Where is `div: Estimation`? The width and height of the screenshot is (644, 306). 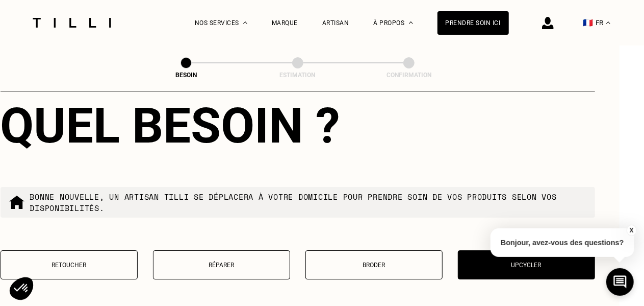 div: Estimation is located at coordinates (298, 75).